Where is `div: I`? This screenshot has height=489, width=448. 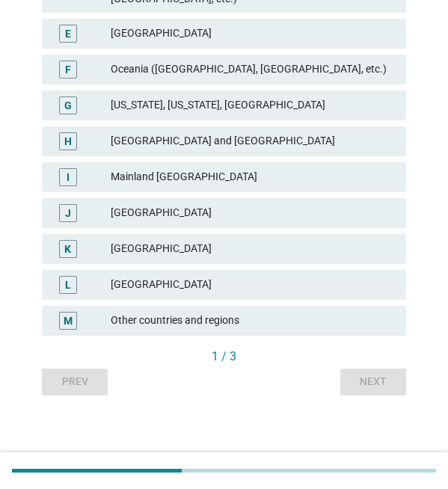 div: I is located at coordinates (68, 176).